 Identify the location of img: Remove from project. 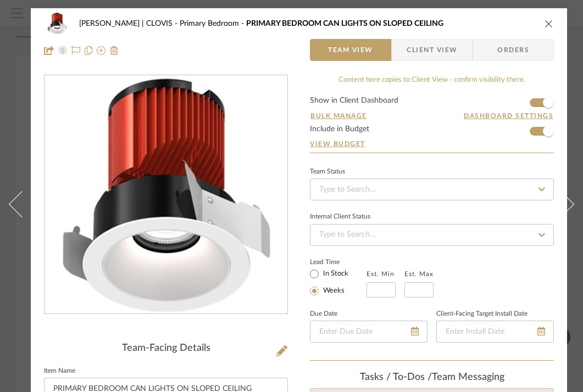
(114, 51).